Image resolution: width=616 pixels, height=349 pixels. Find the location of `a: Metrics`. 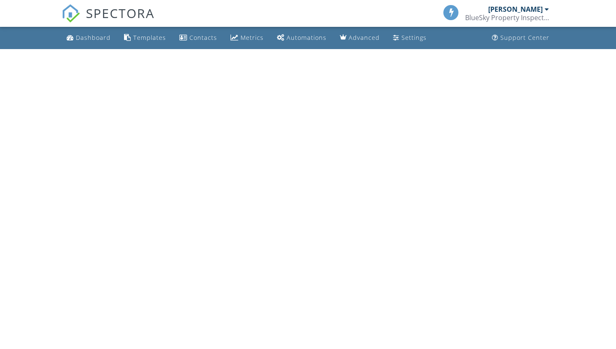

a: Metrics is located at coordinates (247, 38).